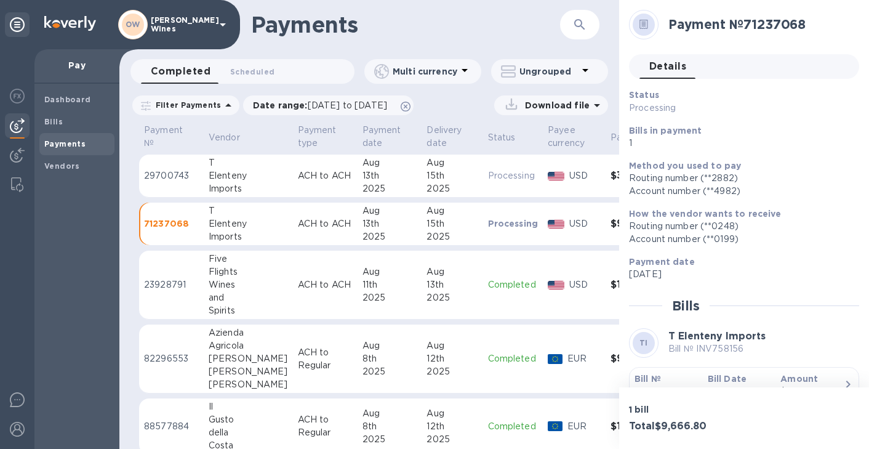  What do you see at coordinates (799, 379) in the screenshot?
I see `b: Amount` at bounding box center [799, 379].